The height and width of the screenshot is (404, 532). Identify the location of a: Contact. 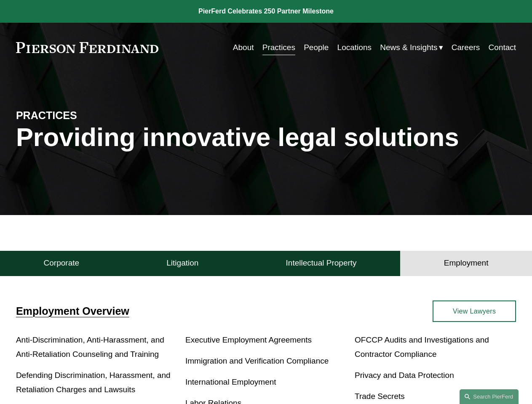
(502, 48).